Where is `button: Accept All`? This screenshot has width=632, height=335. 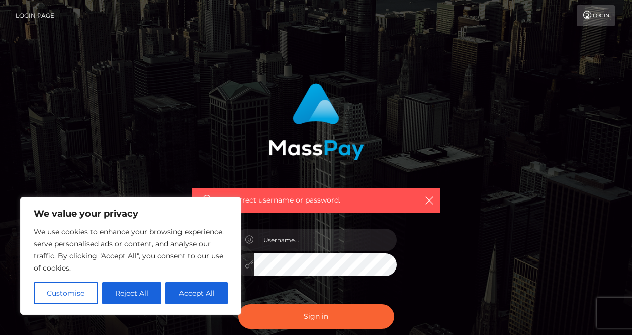 button: Accept All is located at coordinates (197, 293).